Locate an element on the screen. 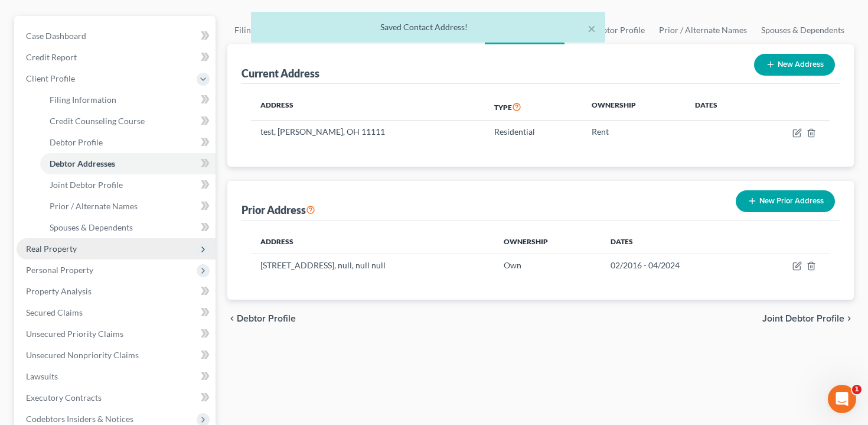 This screenshot has height=425, width=868. a: Unsecured Nonpriority Claims is located at coordinates (115, 355).